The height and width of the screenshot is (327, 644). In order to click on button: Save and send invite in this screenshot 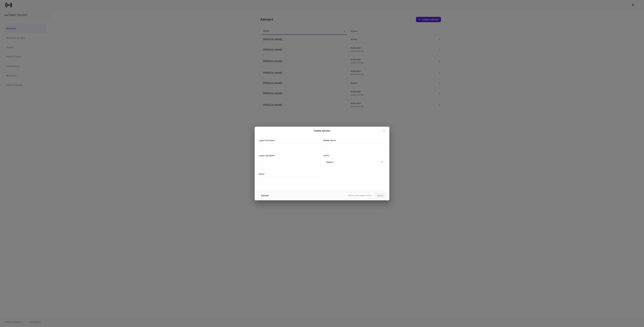, I will do `click(360, 195)`.